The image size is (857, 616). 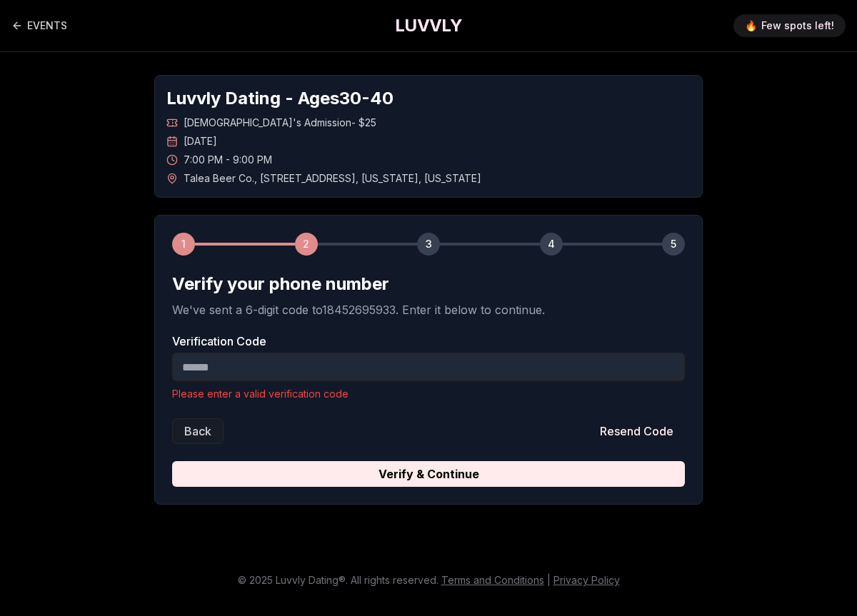 I want to click on a: Terms and Conditions, so click(x=493, y=580).